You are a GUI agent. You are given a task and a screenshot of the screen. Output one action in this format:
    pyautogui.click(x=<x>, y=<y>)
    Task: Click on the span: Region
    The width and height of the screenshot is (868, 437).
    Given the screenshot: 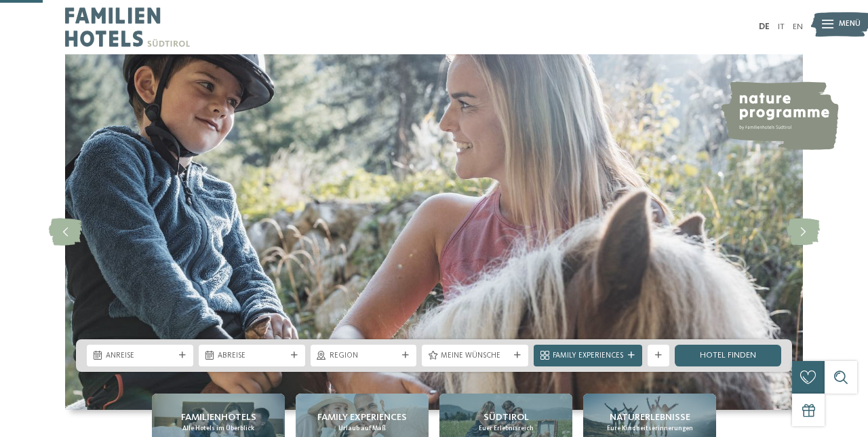 What is the action you would take?
    pyautogui.click(x=364, y=356)
    